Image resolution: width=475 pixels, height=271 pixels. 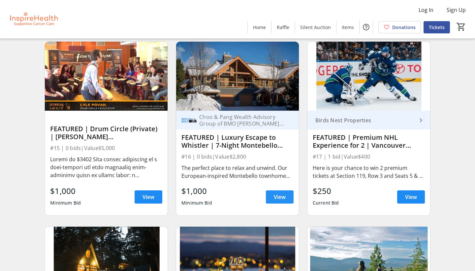 I want to click on img: FEATURED | Drum Circle (Private) | Lyle Povah (Vancouver/Lower Mainland), so click(x=106, y=76).